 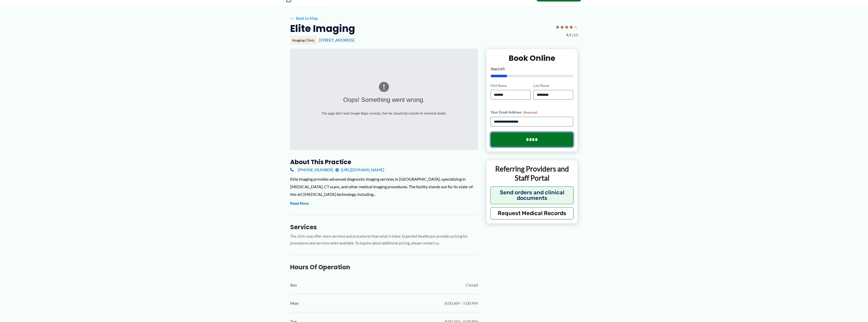 I want to click on a: ←Back to Map, so click(x=304, y=19).